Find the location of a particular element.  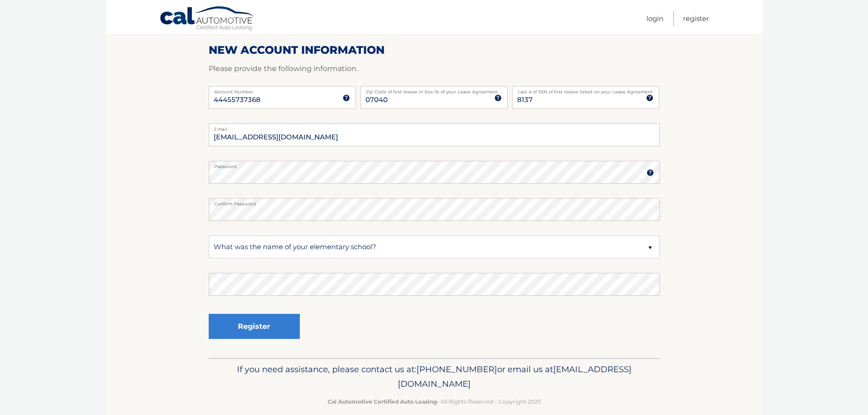

label: Last 4 of SSN of first lessee listed on your Lease Agreement is located at coordinates (586, 90).